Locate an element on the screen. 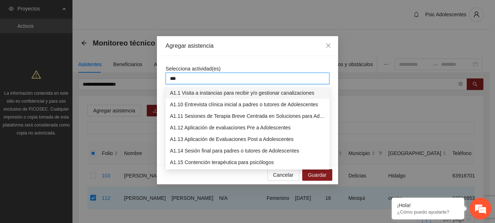 The height and width of the screenshot is (223, 495). textarea: Escriba su mensaje y pulse “Intro” is located at coordinates (71, 160).